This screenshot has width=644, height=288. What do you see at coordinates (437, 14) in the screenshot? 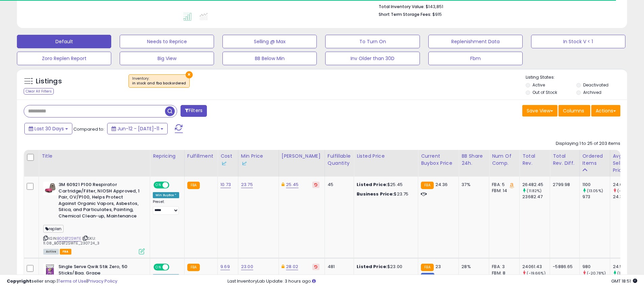
I see `span: $915` at bounding box center [437, 14].